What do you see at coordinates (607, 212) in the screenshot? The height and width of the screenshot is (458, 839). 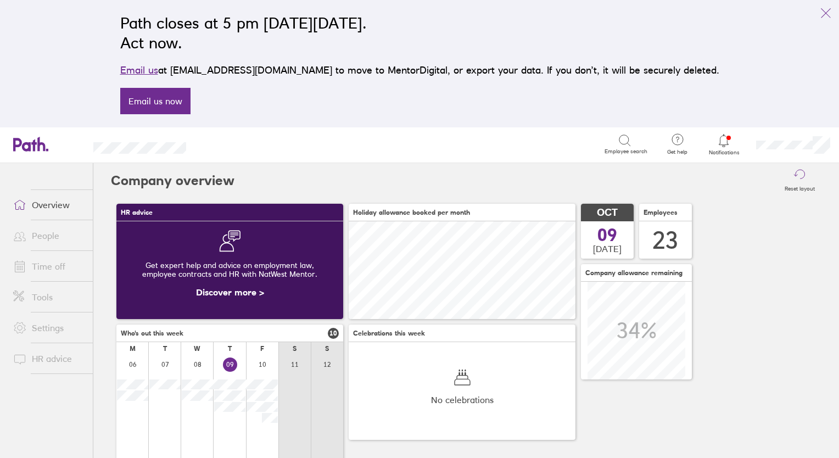 I see `span: OCT` at bounding box center [607, 212].